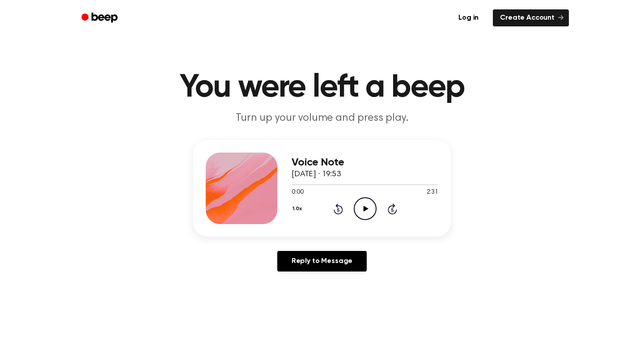  Describe the element at coordinates (322, 118) in the screenshot. I see `p: Turn up your volume and press play.` at that location.